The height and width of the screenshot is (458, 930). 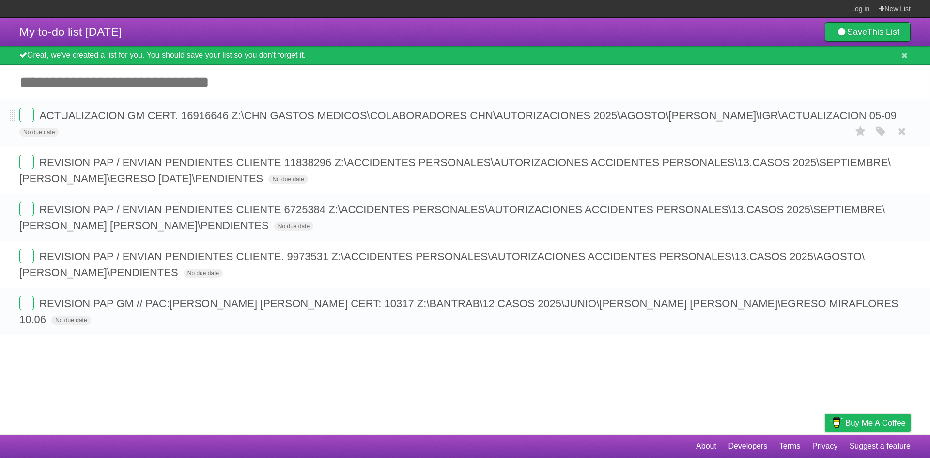 I want to click on span: REVISION PAP / ENVIAN PENDIENTES CLIENTE. 9973531 Z:\ACCIDENTES PERSONALES\AUTORIZACIONES ACCIDEN..., so click(x=442, y=264).